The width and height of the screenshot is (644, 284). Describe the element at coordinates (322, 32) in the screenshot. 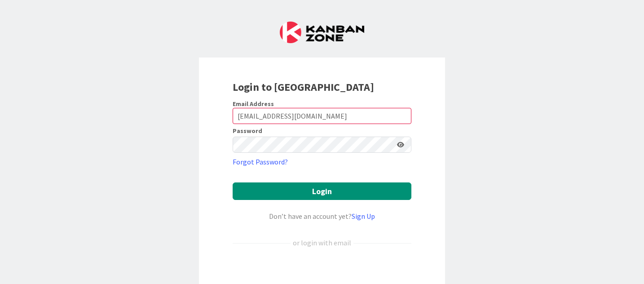

I see `img: Kanban Zone` at that location.